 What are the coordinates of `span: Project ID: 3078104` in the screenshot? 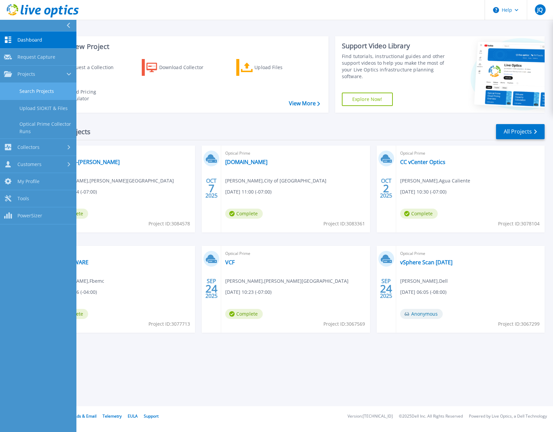 It's located at (519, 224).